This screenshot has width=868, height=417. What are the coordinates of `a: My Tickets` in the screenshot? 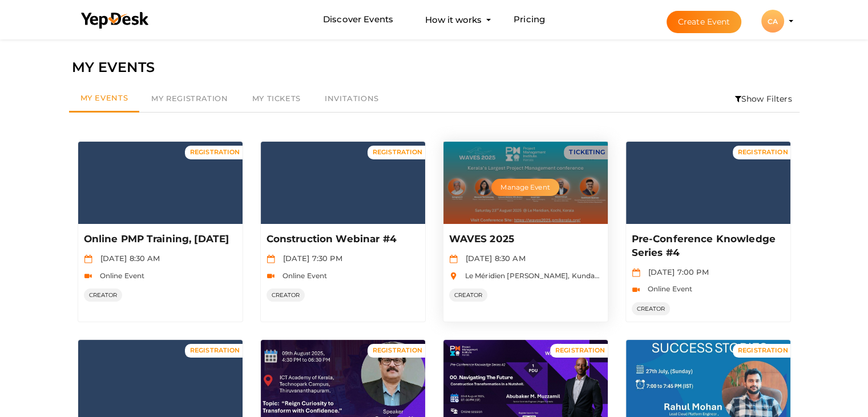 It's located at (276, 99).